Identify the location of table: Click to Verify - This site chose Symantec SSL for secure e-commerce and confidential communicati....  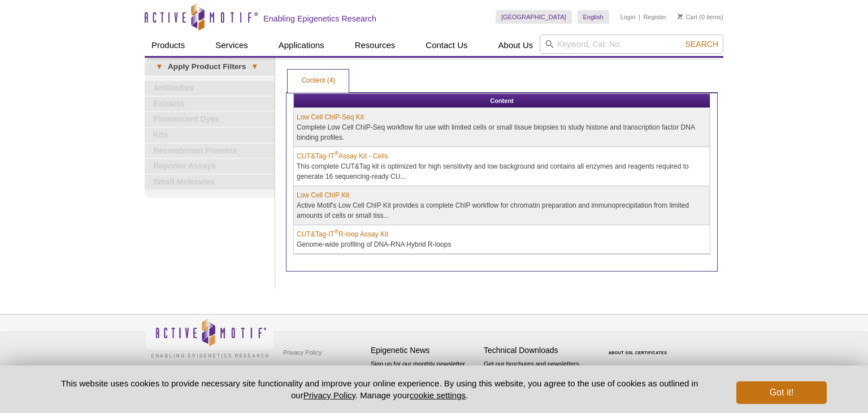
(639, 347).